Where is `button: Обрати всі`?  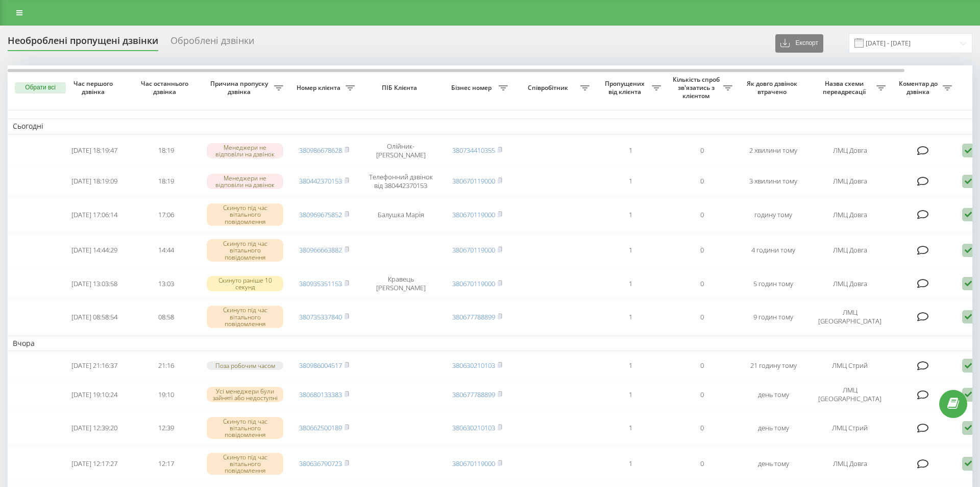 button: Обрати всі is located at coordinates (40, 88).